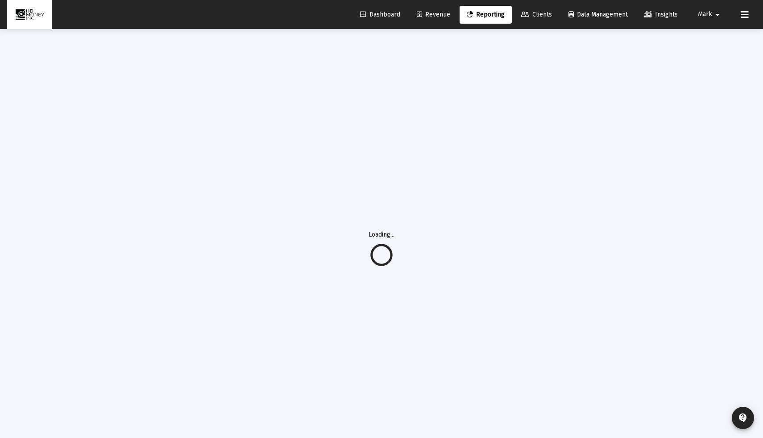 The height and width of the screenshot is (438, 763). What do you see at coordinates (380, 15) in the screenshot?
I see `a: Dashboard` at bounding box center [380, 15].